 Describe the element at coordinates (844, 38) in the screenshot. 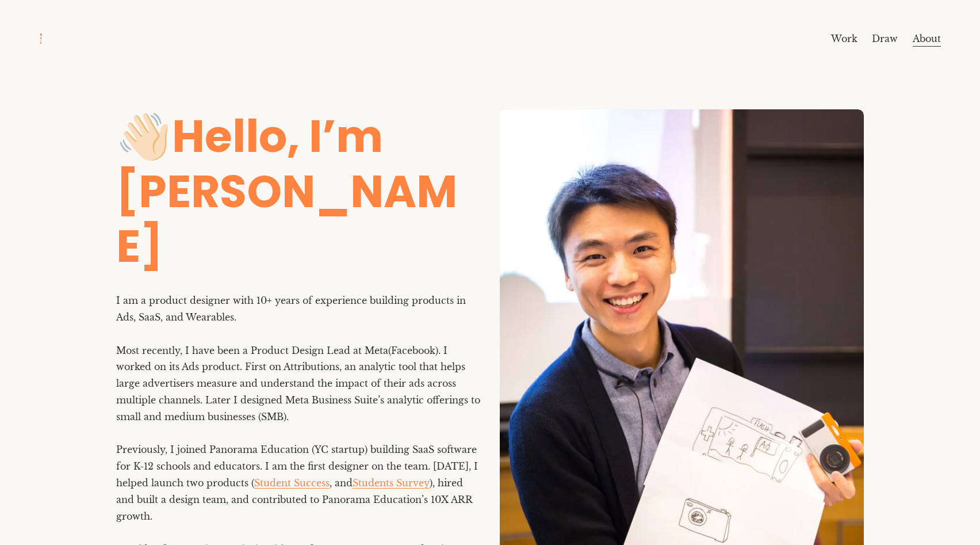

I see `a: Work` at that location.